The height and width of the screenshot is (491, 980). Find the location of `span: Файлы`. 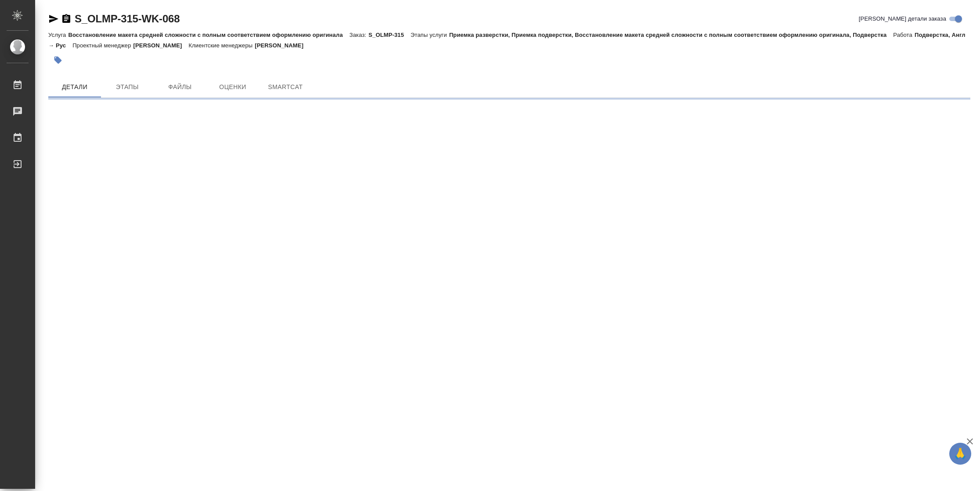

span: Файлы is located at coordinates (180, 87).